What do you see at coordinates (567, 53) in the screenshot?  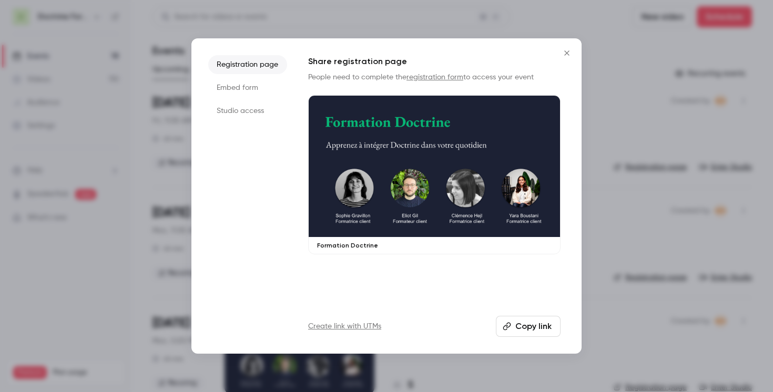 I see `button: Close` at bounding box center [567, 53].